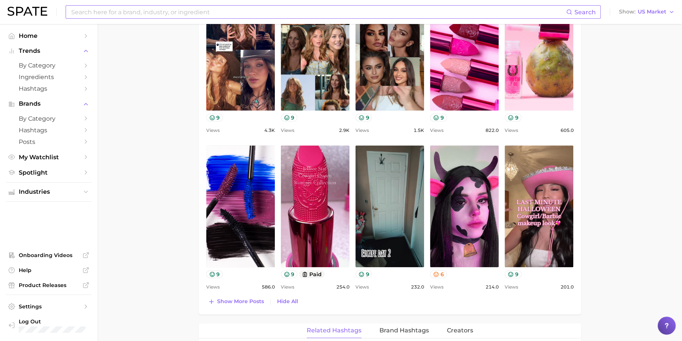  What do you see at coordinates (49, 172) in the screenshot?
I see `a: Spotlight` at bounding box center [49, 172].